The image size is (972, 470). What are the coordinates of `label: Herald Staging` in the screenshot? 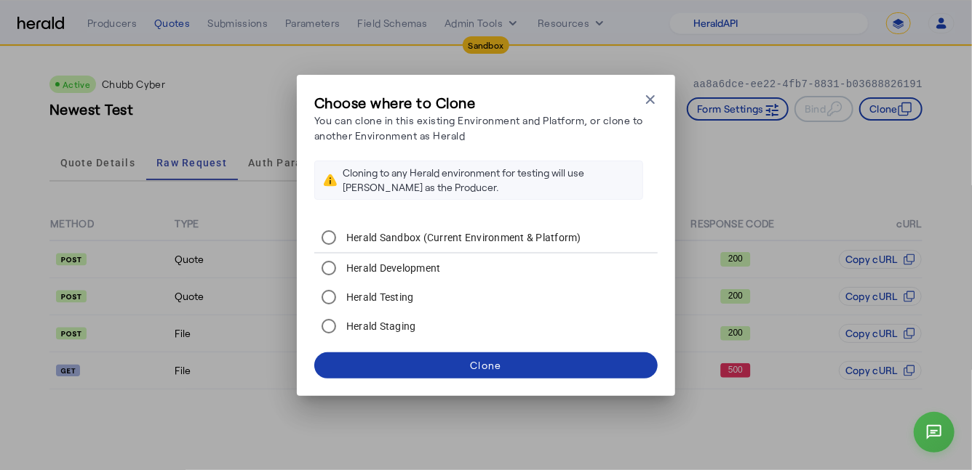 It's located at (380, 327).